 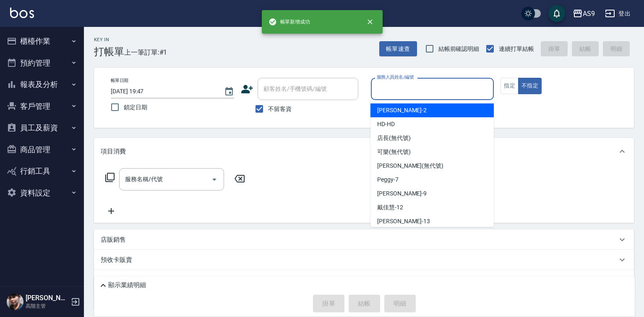 I want to click on label: 帳單日期, so click(x=120, y=80).